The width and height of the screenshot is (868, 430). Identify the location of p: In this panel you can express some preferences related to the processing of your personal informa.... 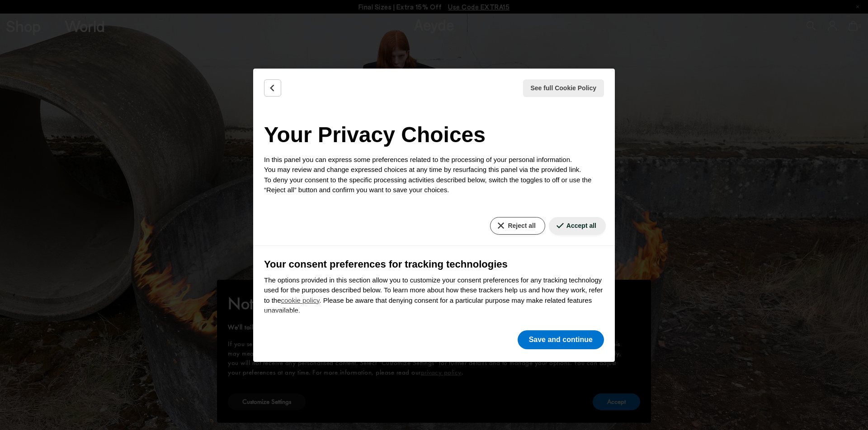
(434, 175).